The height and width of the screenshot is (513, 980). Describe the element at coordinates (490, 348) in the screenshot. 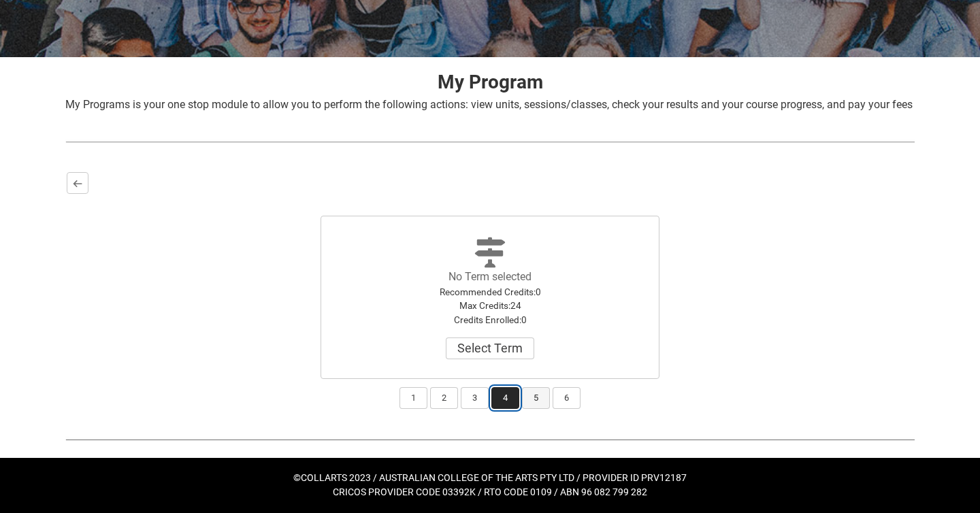

I see `button: No Term selectedRecommended Credits:0Max Credits:24Credits Enrolled:0` at that location.